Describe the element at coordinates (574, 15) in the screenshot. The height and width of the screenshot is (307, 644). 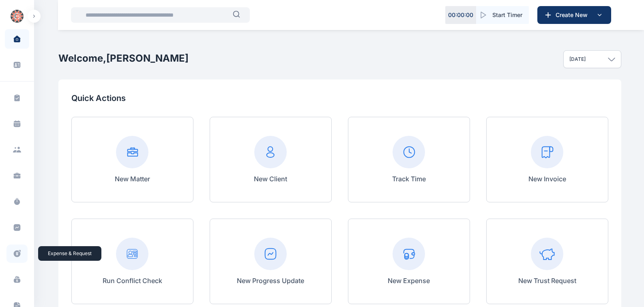
I see `button: Create New` at that location.